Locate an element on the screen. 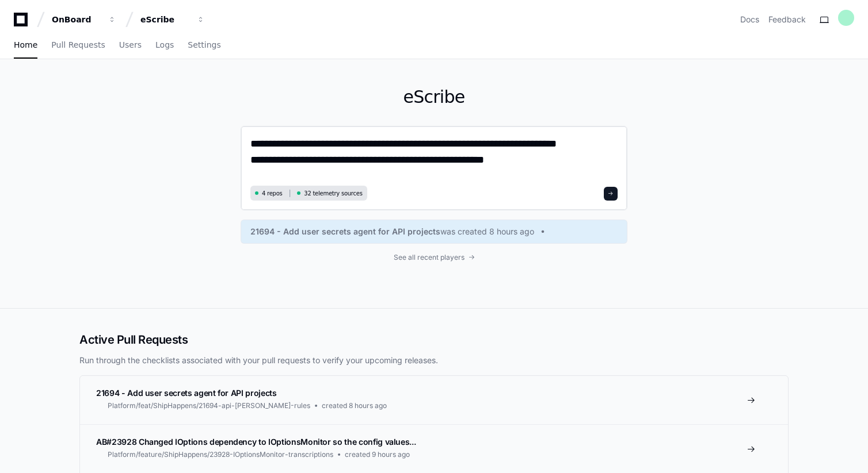 The image size is (868, 473). h2: Active Pull Requests is located at coordinates (434, 340).